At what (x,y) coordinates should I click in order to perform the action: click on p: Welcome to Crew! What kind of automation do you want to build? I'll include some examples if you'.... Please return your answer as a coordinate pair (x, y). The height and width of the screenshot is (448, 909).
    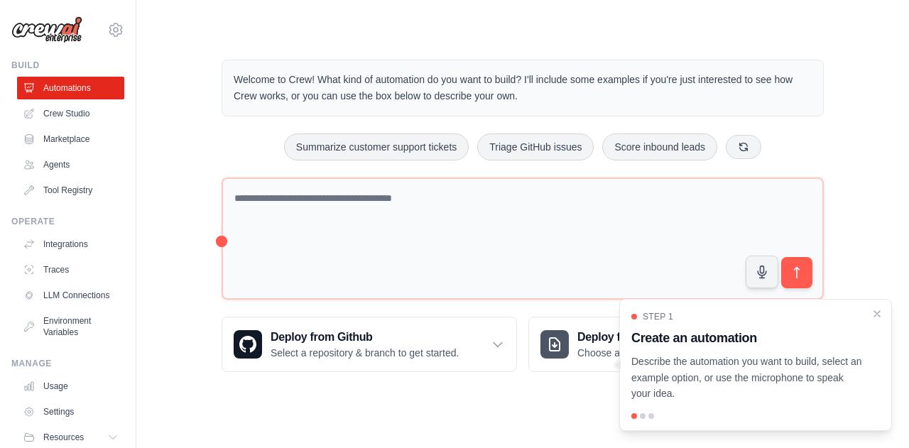
    Looking at the image, I should click on (523, 88).